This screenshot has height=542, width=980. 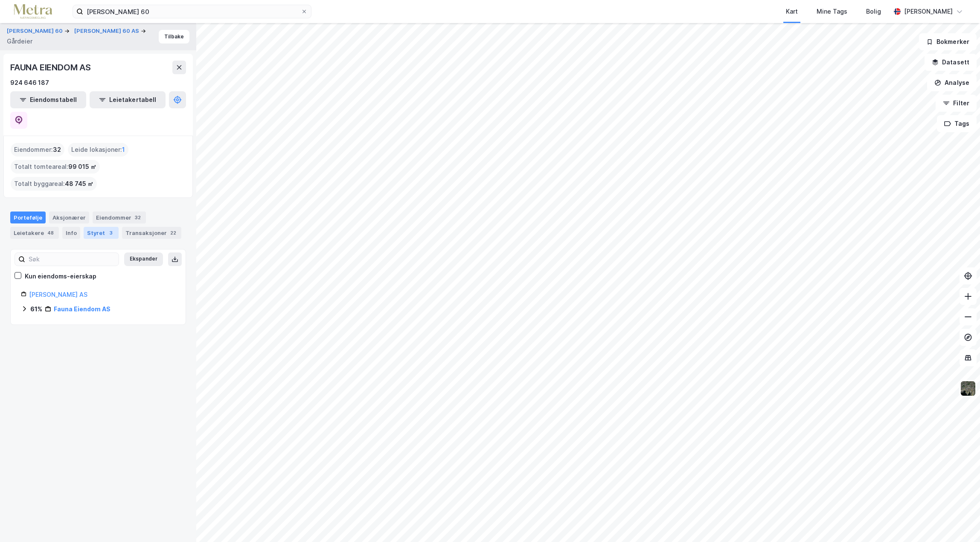 I want to click on span: 48 745 ㎡, so click(x=79, y=183).